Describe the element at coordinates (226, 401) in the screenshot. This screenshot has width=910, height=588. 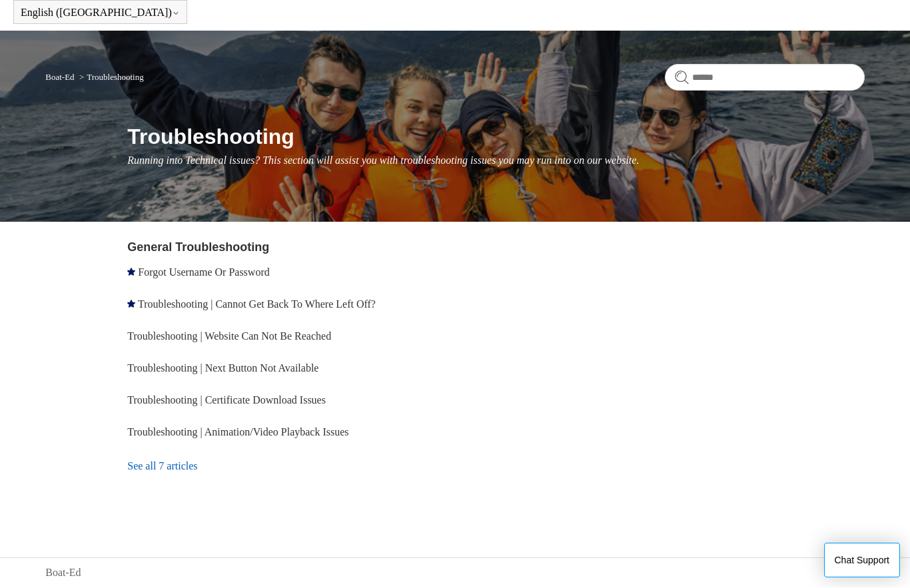
I see `a: Troubleshooting | Certificate Download Issues` at that location.